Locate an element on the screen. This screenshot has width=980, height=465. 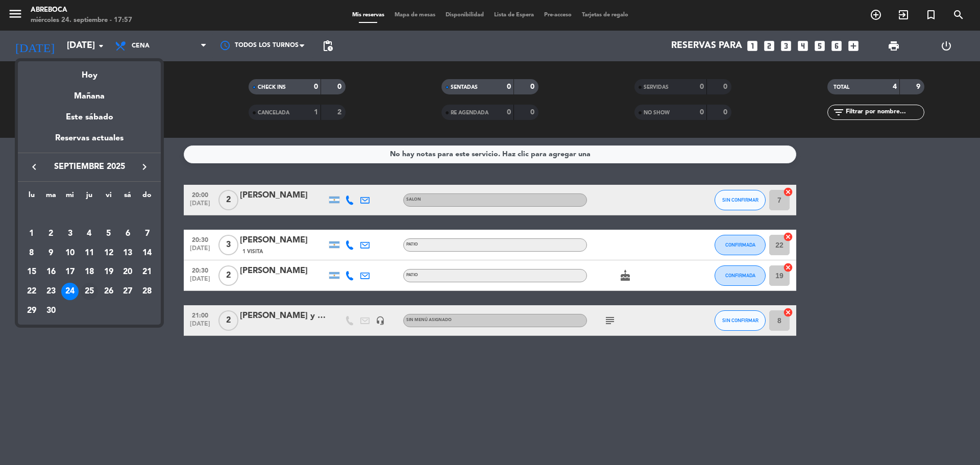
div: 19 is located at coordinates (109, 272).